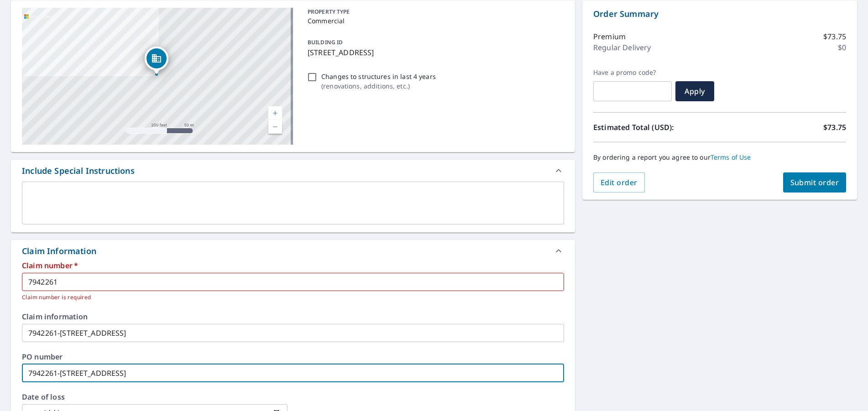 The height and width of the screenshot is (411, 868). Describe the element at coordinates (275, 113) in the screenshot. I see `a: Current Level 17, Zoom In` at that location.